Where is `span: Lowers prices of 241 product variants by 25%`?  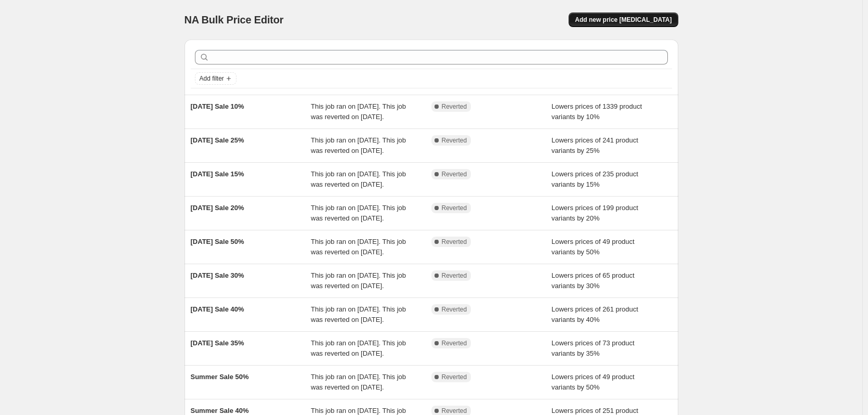
span: Lowers prices of 241 product variants by 25% is located at coordinates (595, 145).